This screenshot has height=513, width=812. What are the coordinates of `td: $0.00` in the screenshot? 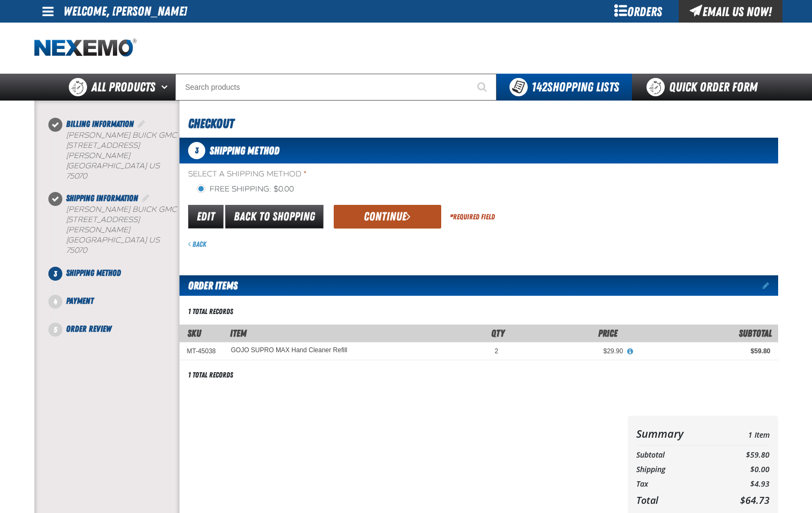 It's located at (743, 470).